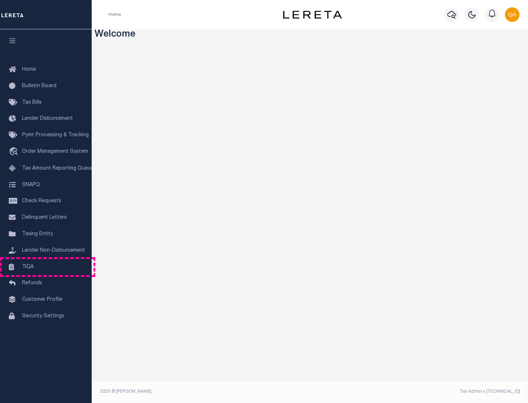  Describe the element at coordinates (39, 86) in the screenshot. I see `span: Bulletin Board` at that location.